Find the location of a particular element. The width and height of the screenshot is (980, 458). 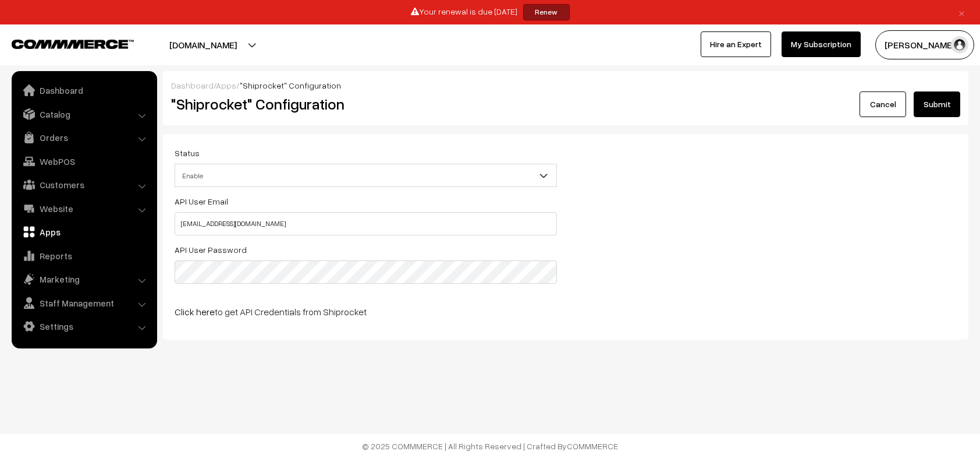

a: Click here is located at coordinates (194, 311).